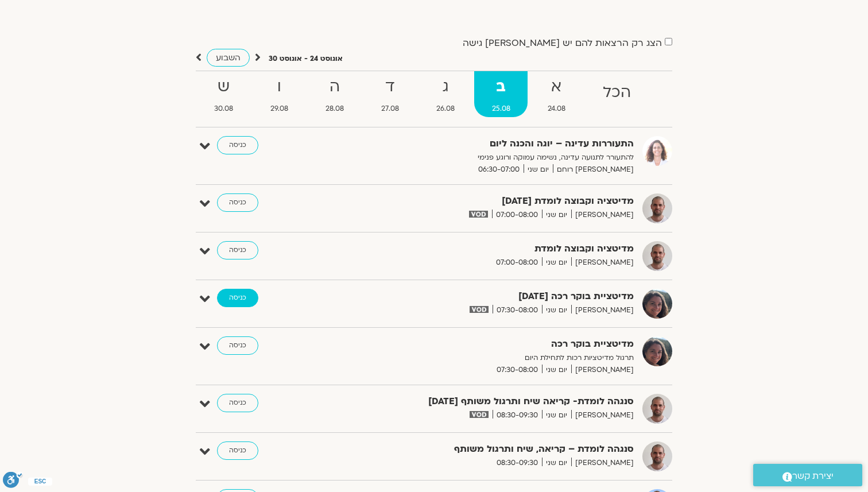 The height and width of the screenshot is (492, 868). What do you see at coordinates (280, 94) in the screenshot?
I see `a: ו29.08` at bounding box center [280, 94].